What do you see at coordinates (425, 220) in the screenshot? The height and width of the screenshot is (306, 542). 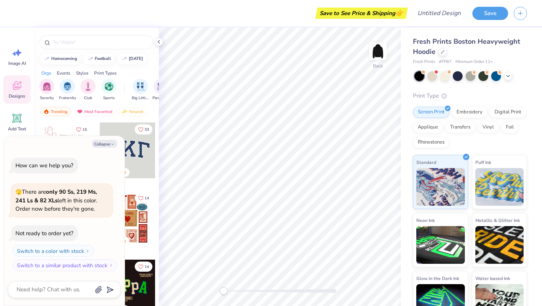 I see `span: Neon Ink` at bounding box center [425, 220].